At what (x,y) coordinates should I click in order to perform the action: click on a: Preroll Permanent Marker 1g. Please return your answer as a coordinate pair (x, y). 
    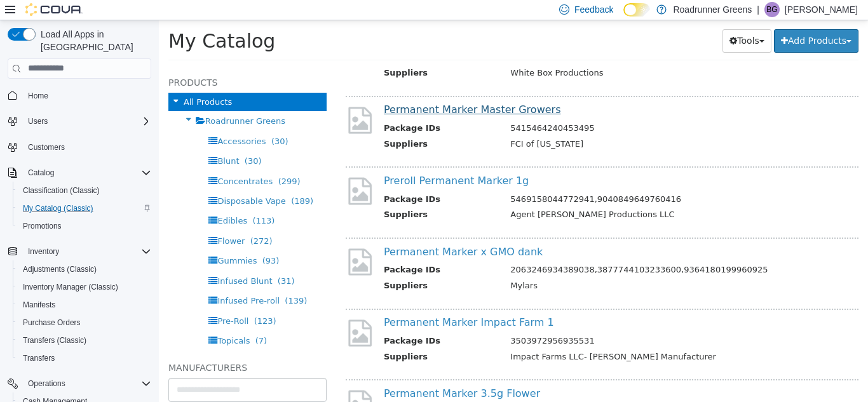
    Looking at the image, I should click on (298, 160).